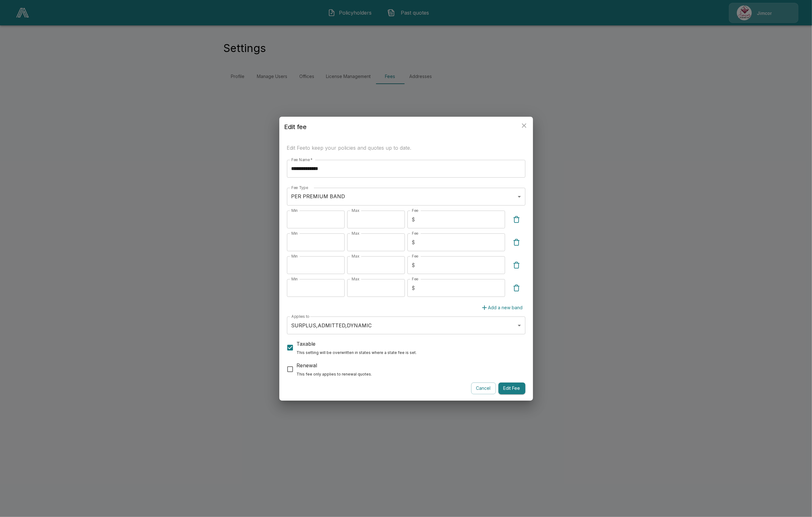 The image size is (812, 517). What do you see at coordinates (300, 316) in the screenshot?
I see `label: Applies to` at bounding box center [300, 316].